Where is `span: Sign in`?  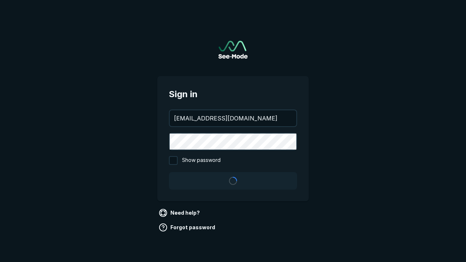
span: Sign in is located at coordinates (233, 94).